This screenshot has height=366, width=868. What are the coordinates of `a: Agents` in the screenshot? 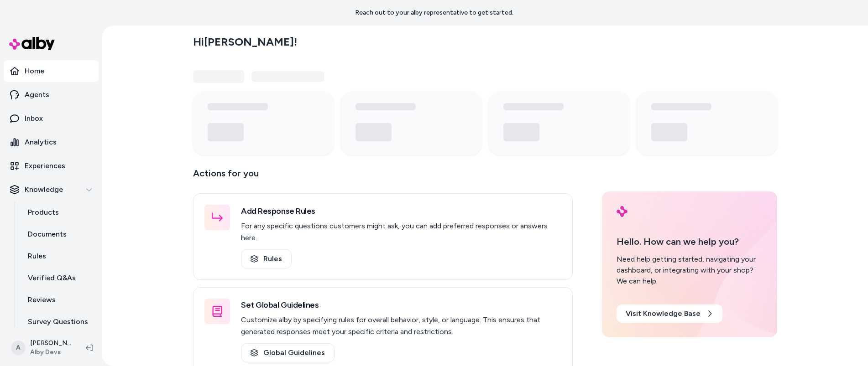 It's located at (51, 95).